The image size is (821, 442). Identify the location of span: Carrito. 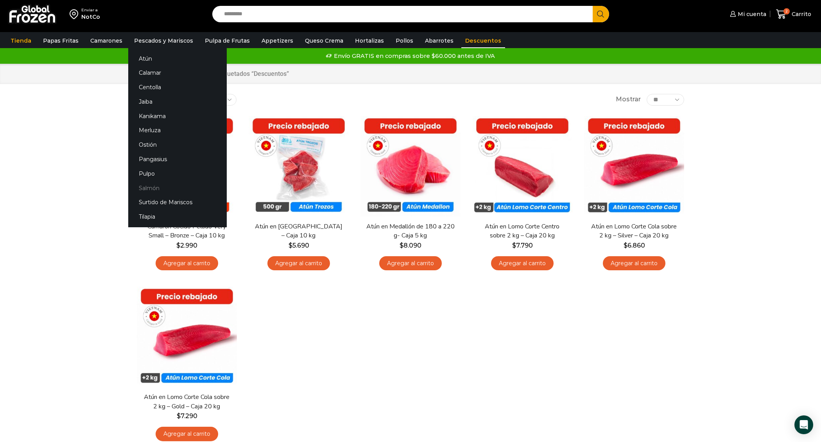
(800, 14).